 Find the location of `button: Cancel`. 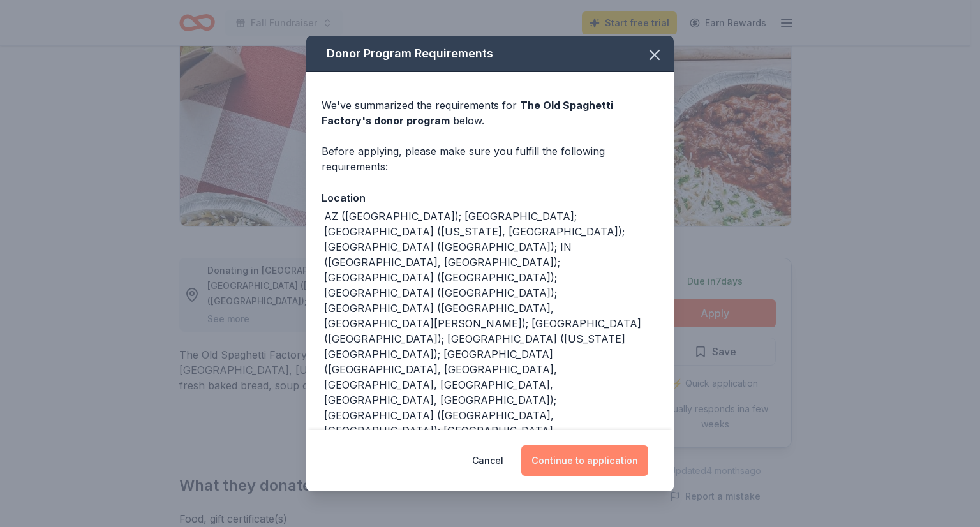

button: Cancel is located at coordinates (487, 461).